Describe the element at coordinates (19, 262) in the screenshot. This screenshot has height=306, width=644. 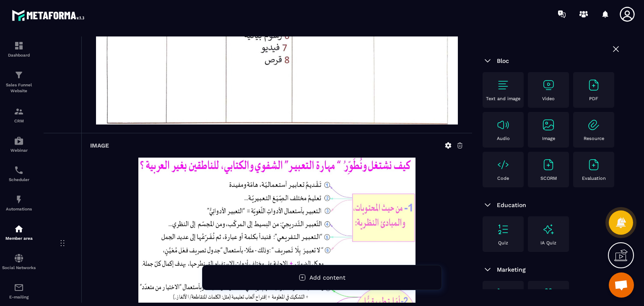
I see `a: social-networksocial-networkSocial Networks` at that location.